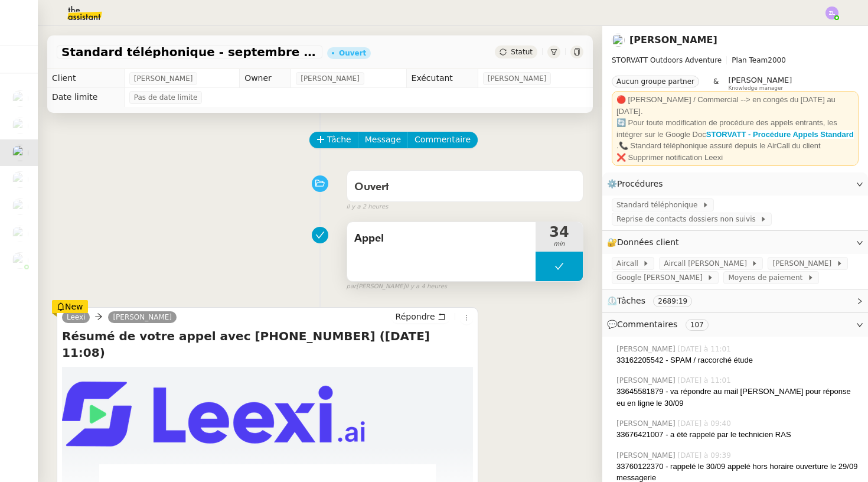 The image size is (868, 482). Describe the element at coordinates (737, 434) in the screenshot. I see `div: 33676421007 - a été rappelé par le technicien RAS` at that location.